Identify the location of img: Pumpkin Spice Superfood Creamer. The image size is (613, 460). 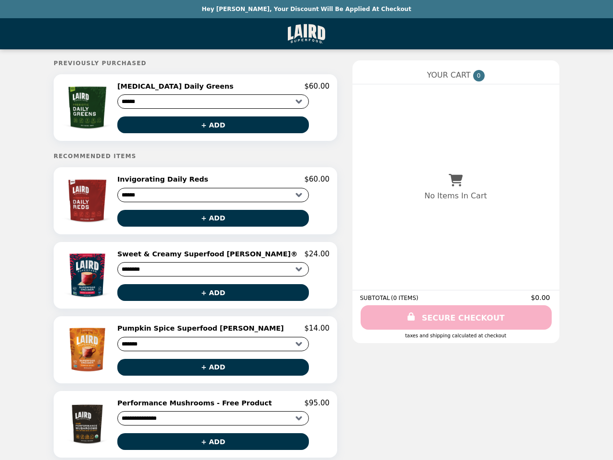
(88, 349).